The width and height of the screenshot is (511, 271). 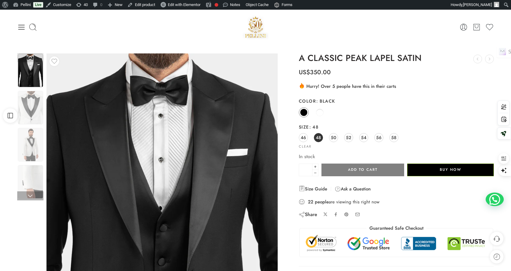 What do you see at coordinates (348, 138) in the screenshot?
I see `a: 52` at bounding box center [348, 138].